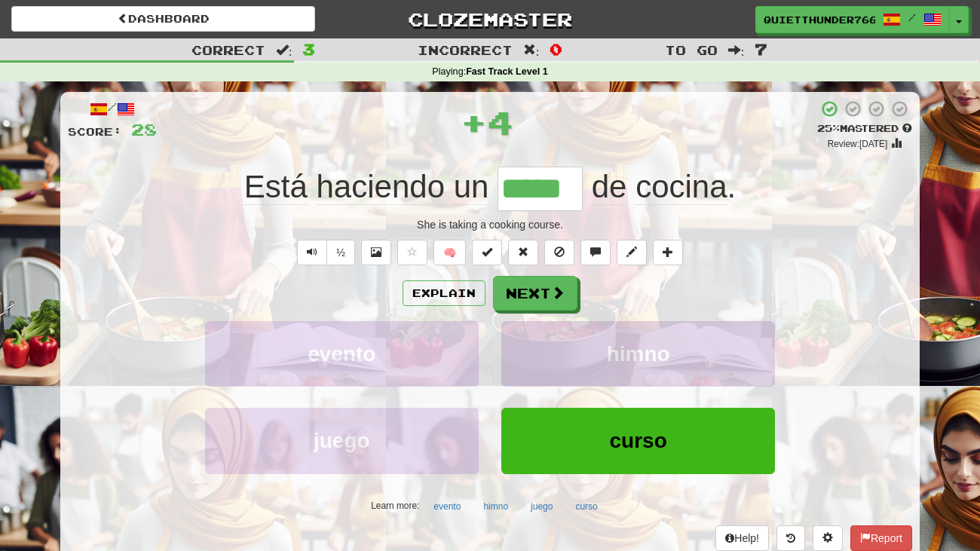 The width and height of the screenshot is (980, 551). What do you see at coordinates (95, 131) in the screenshot?
I see `span: Score:` at bounding box center [95, 131].